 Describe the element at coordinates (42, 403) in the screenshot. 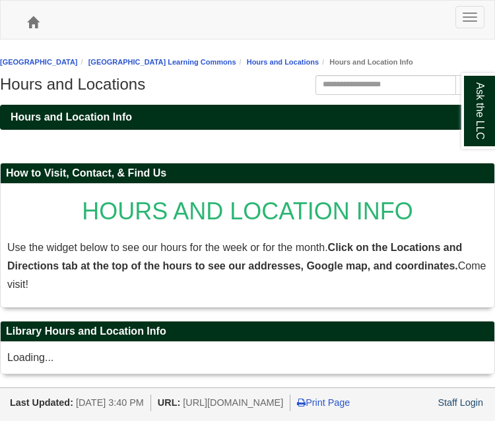

I see `span: Last Updated:` at that location.